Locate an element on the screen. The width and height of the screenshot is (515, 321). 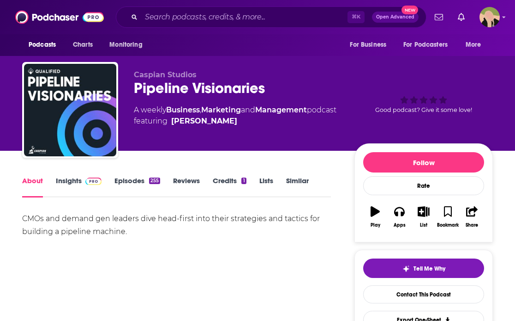
button: List is located at coordinates (424, 217).